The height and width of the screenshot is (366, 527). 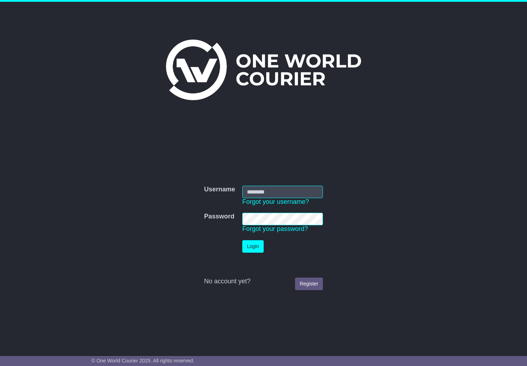 I want to click on a: Forgot your password?, so click(x=275, y=229).